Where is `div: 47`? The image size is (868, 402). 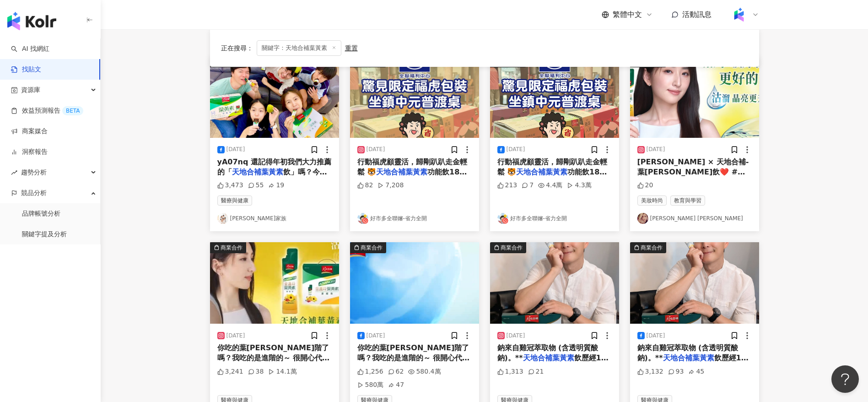
div: 47 is located at coordinates (396, 385).